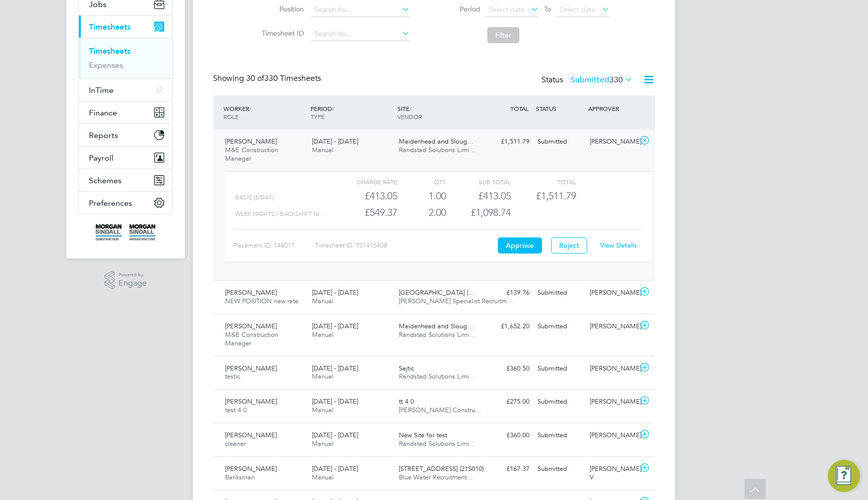 This screenshot has height=500, width=868. Describe the element at coordinates (618, 245) in the screenshot. I see `a: View Details` at that location.